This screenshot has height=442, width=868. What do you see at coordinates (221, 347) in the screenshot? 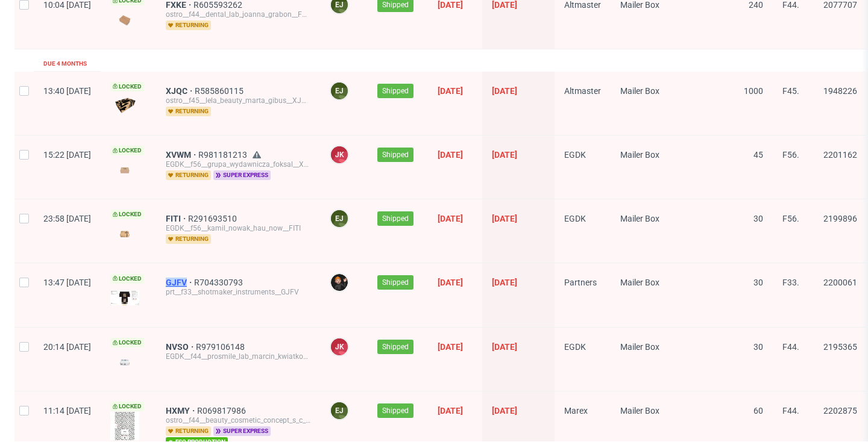
I see `span: R979106148` at bounding box center [221, 347].